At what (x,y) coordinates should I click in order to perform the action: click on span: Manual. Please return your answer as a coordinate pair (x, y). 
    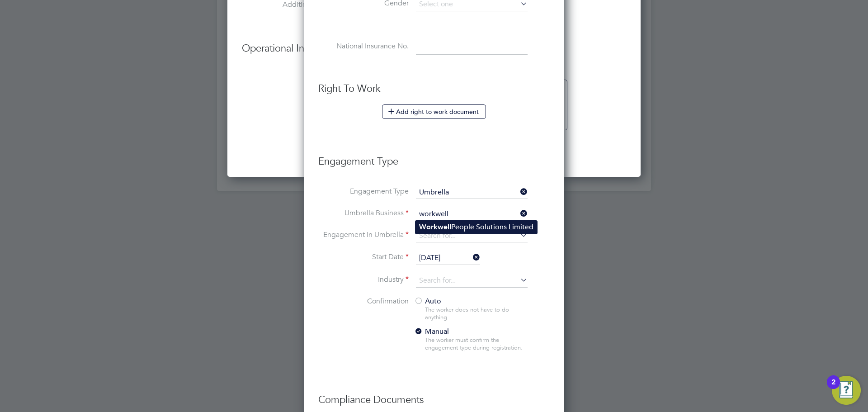
    Looking at the image, I should click on (431, 331).